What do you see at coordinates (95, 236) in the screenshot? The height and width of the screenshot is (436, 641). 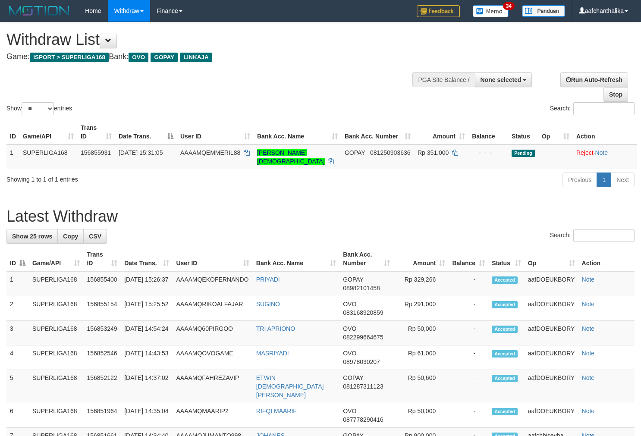 I see `a: CSV` at bounding box center [95, 236].